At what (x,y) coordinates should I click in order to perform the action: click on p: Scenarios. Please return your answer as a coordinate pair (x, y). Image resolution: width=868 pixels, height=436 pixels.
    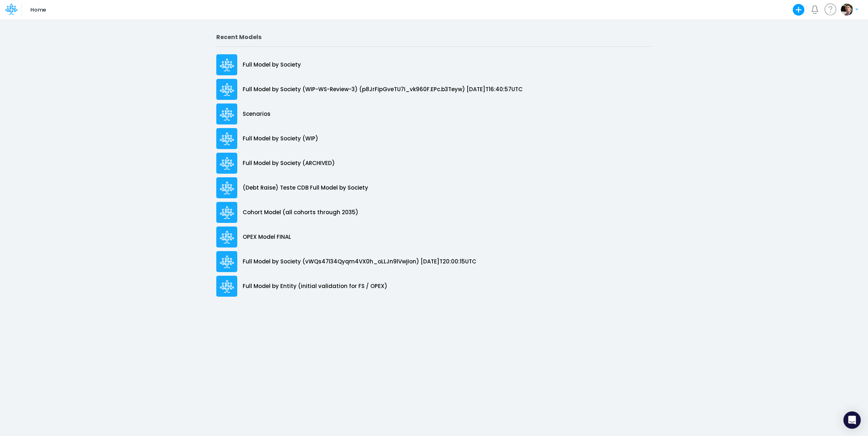
    Looking at the image, I should click on (257, 114).